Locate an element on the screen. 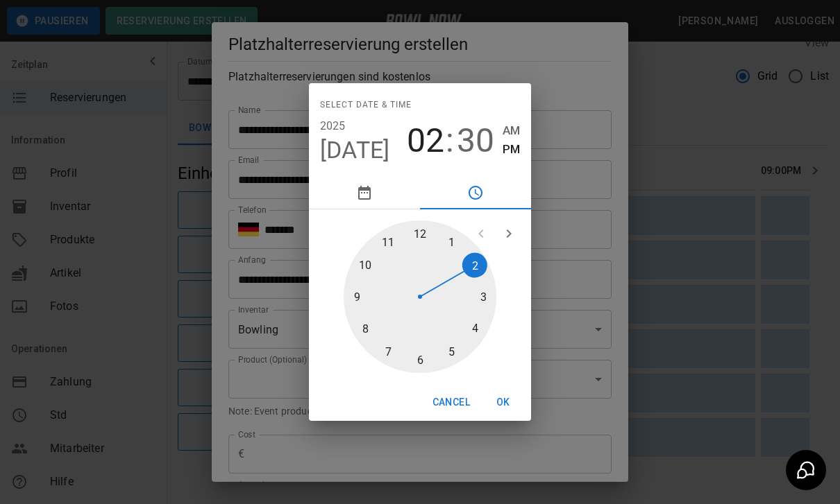 The image size is (840, 504). button: PM is located at coordinates (511, 150).